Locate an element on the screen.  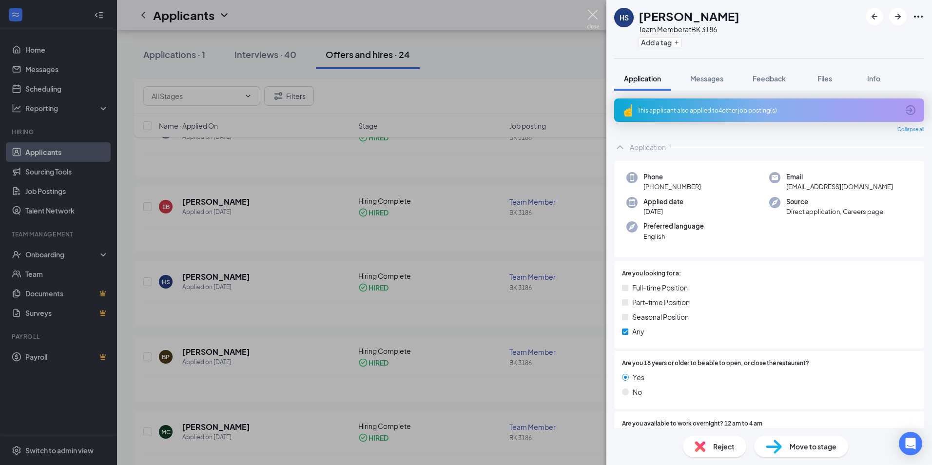
span: Info is located at coordinates (874, 78).